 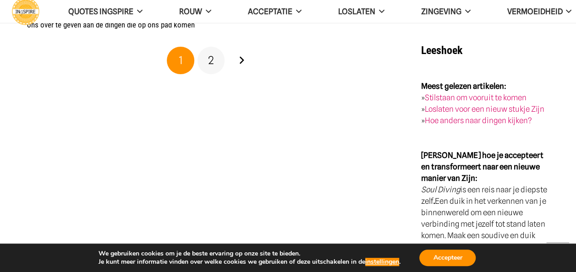 I want to click on span: 2, so click(x=211, y=60).